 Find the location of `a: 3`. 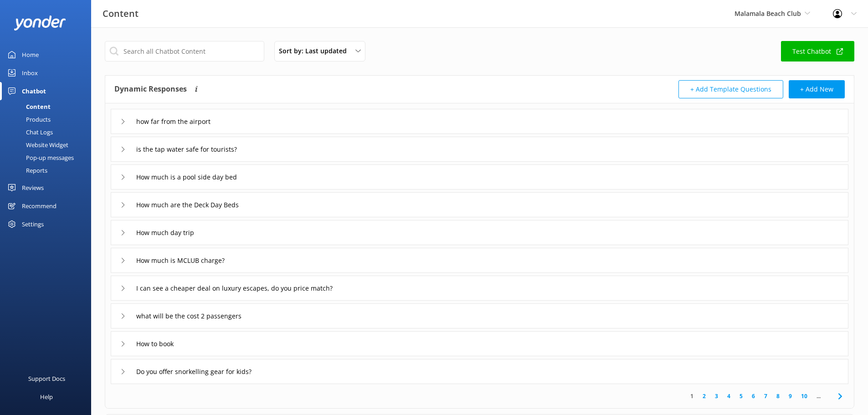

a: 3 is located at coordinates (716, 396).